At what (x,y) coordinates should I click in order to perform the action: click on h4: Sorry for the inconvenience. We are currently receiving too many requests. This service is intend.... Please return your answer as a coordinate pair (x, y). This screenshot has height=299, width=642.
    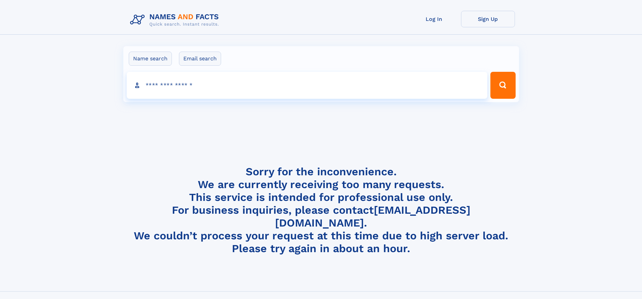
    Looking at the image, I should click on (321, 210).